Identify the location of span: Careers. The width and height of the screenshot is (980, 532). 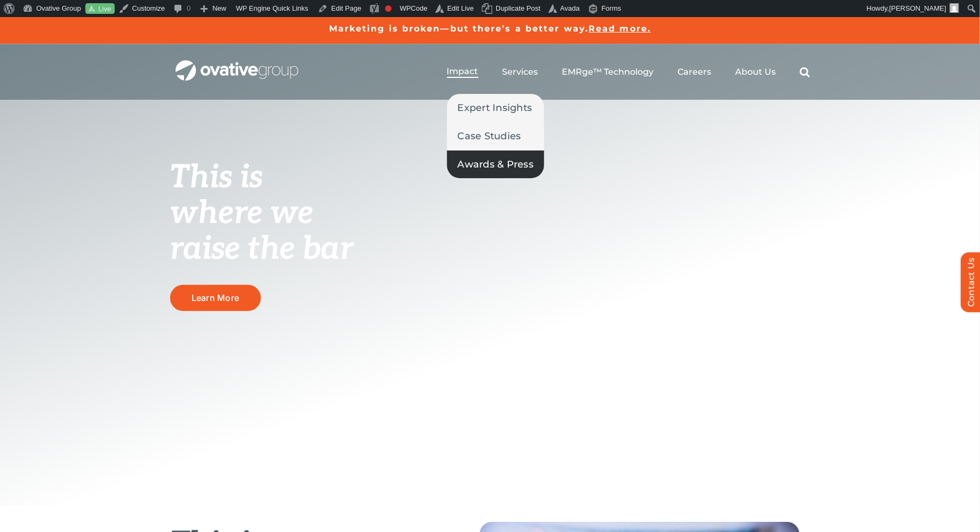
(695, 72).